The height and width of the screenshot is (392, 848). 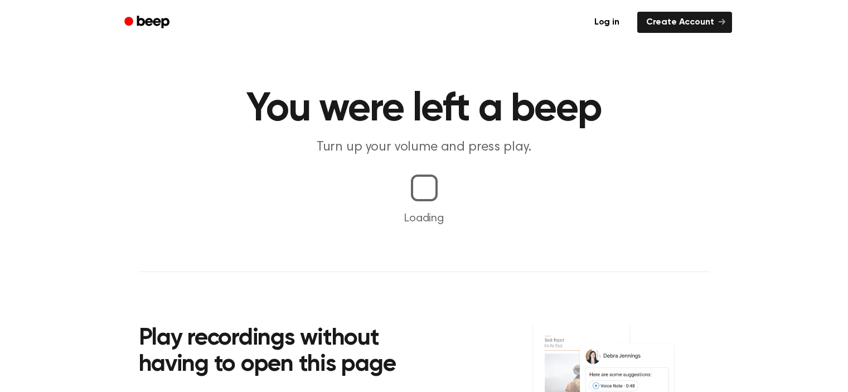 I want to click on h1: You were left a beep, so click(x=424, y=109).